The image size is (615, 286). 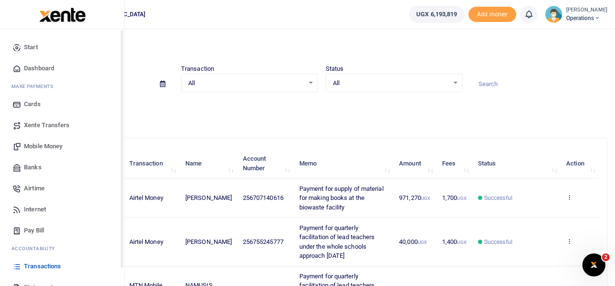 I want to click on p: Download, so click(x=322, y=109).